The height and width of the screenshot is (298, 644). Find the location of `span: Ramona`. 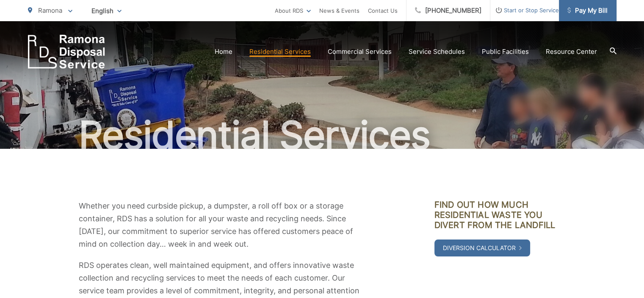

span: Ramona is located at coordinates (50, 10).